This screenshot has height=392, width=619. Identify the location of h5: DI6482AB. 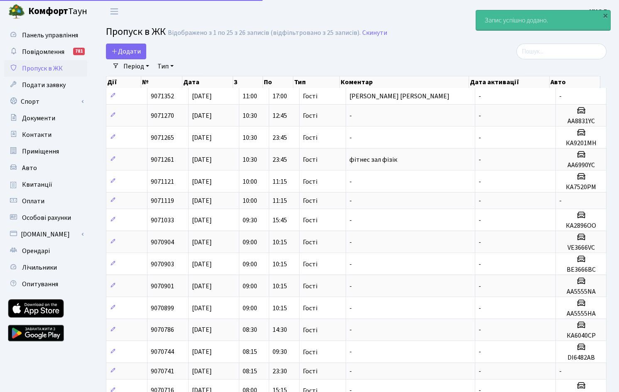
(581, 358).